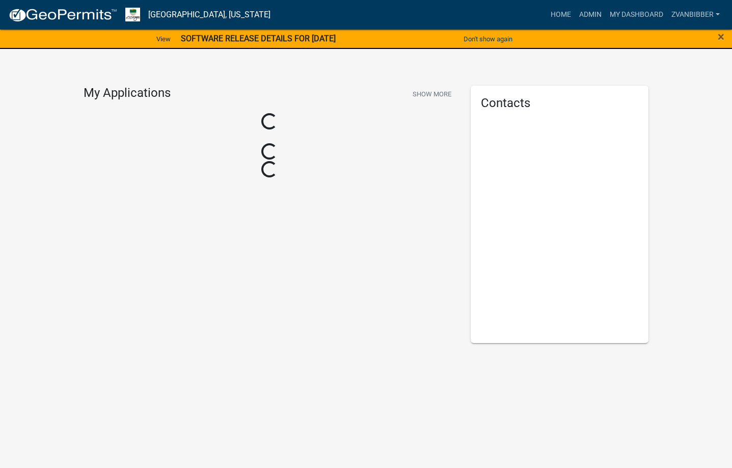 This screenshot has height=468, width=732. I want to click on a: zvanbibber, so click(696, 15).